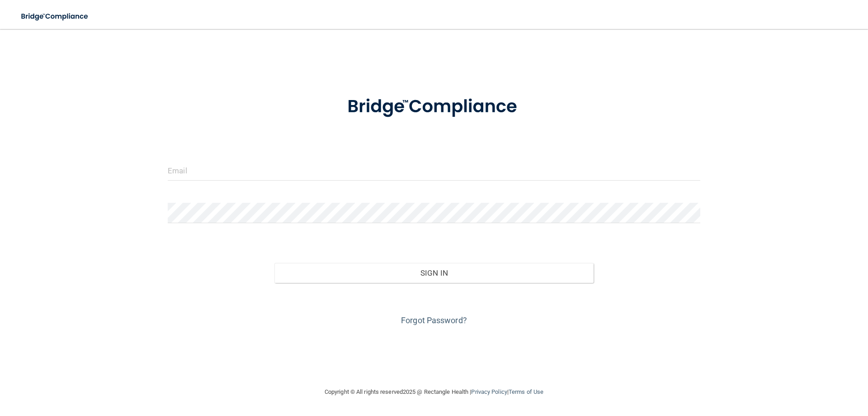  I want to click on button: Sign In, so click(434, 273).